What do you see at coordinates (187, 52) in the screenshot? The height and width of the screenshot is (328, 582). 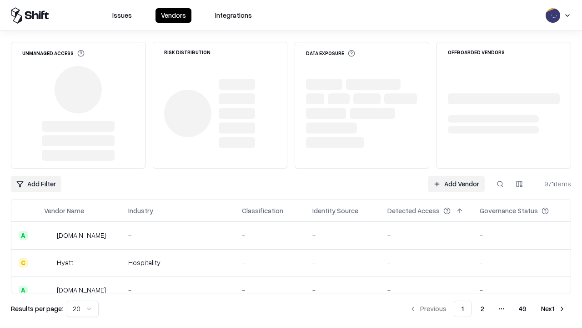 I see `div: Risk Distribution` at bounding box center [187, 52].